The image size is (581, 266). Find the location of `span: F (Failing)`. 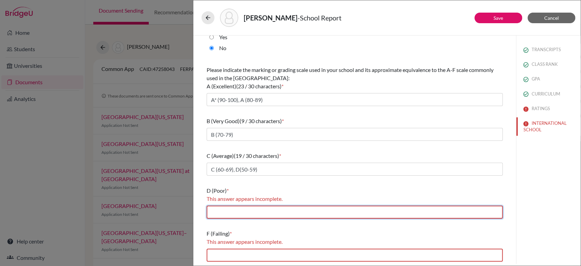

span: F (Failing) is located at coordinates (218, 233).